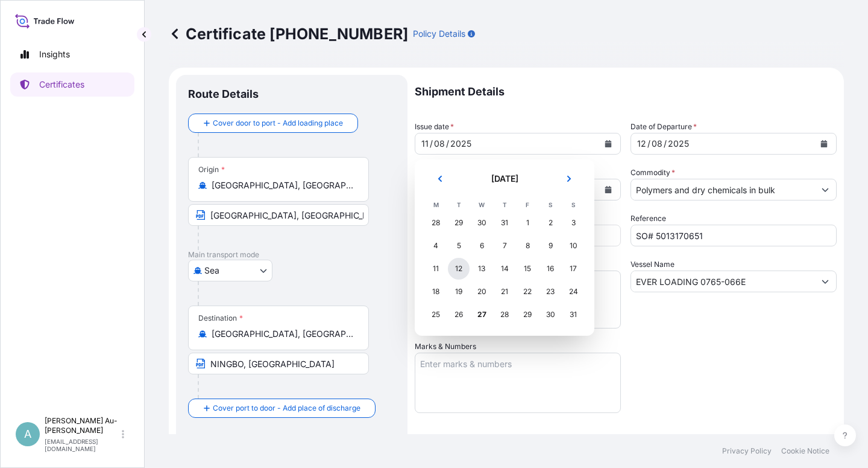  What do you see at coordinates (527, 245) in the screenshot?
I see `div: Friday, 8 August 2025` at bounding box center [527, 245].